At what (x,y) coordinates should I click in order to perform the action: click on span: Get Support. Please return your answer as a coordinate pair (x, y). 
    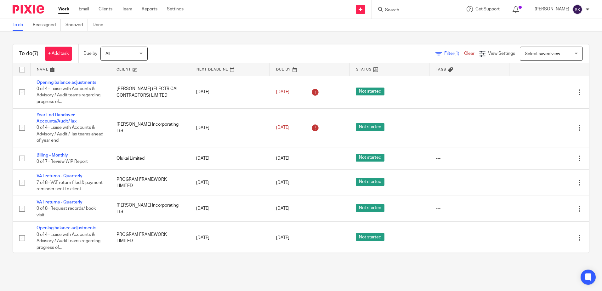
    Looking at the image, I should click on (488, 9).